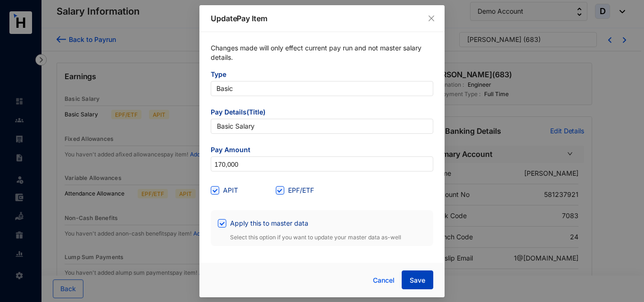 Image resolution: width=644 pixels, height=302 pixels. Describe the element at coordinates (432, 18) in the screenshot. I see `span: close` at that location.